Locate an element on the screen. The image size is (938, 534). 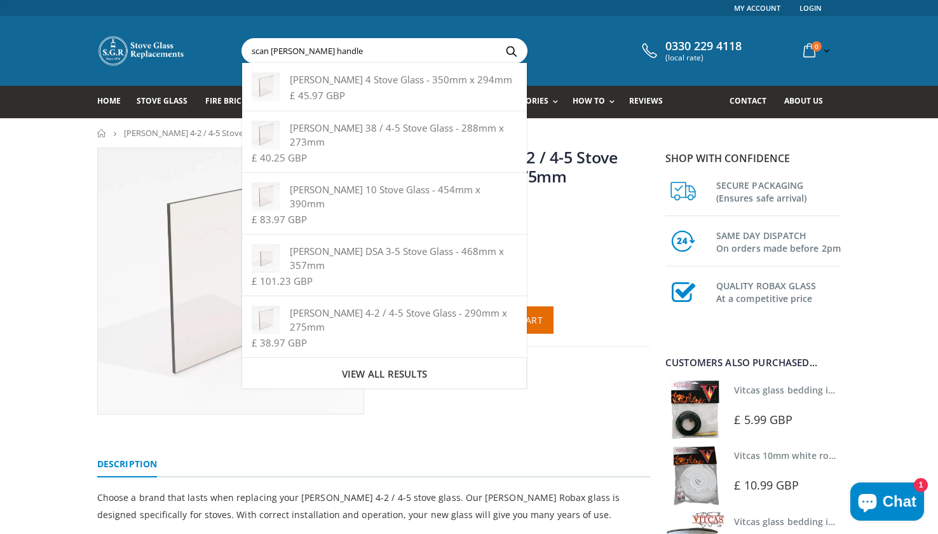
a: 0330 229 4118 (local rate) is located at coordinates (690, 51).